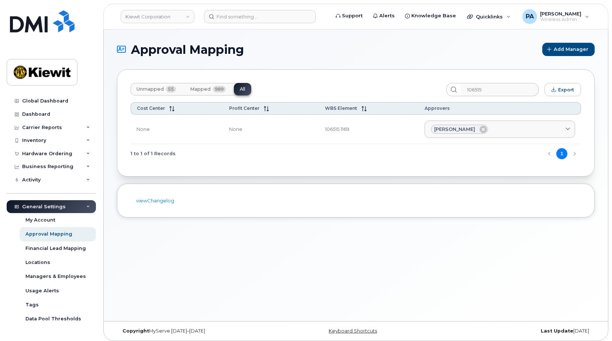 This screenshot has height=341, width=612. I want to click on strong: Copyright, so click(136, 331).